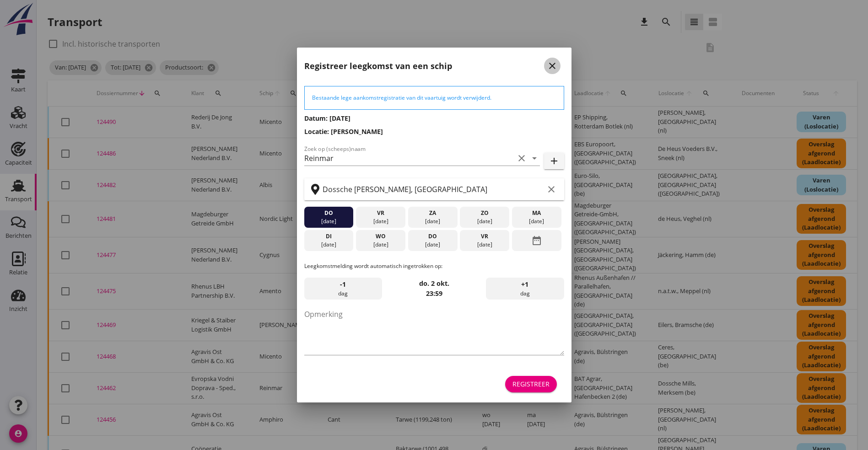  I want to click on h2: Registreer leegkomst van een schip, so click(377, 66).